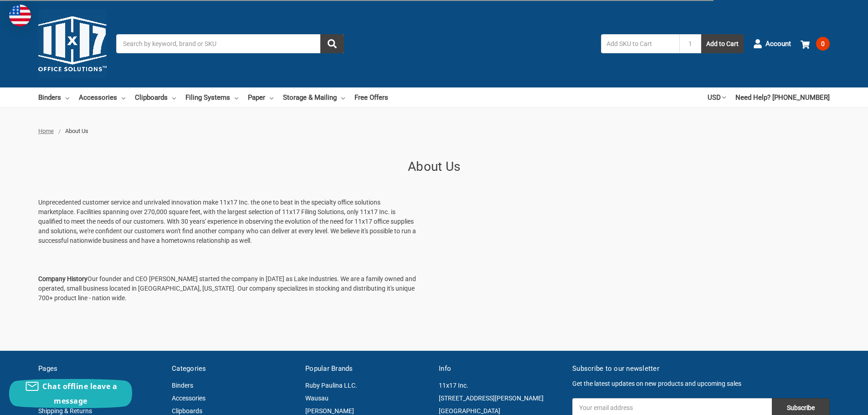  I want to click on a: 0, so click(815, 44).